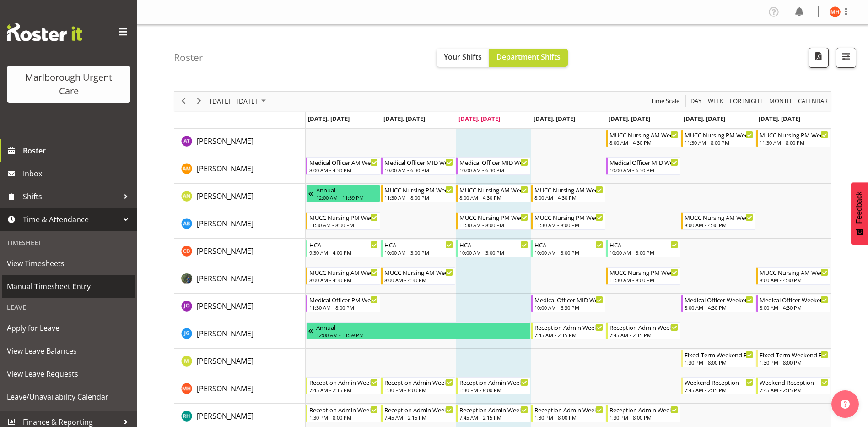  I want to click on button: Timeline Month, so click(780, 101).